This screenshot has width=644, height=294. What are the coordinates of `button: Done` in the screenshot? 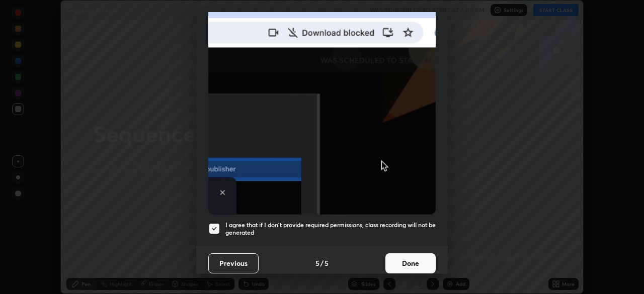 It's located at (410, 263).